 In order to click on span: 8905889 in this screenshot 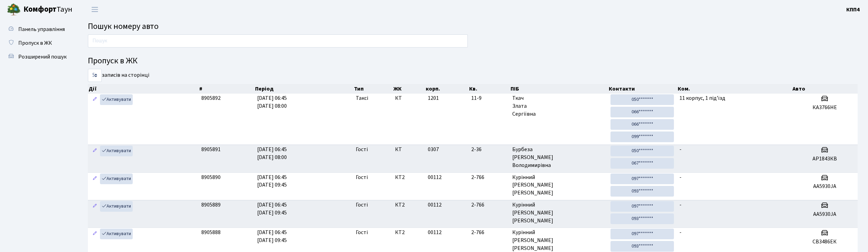, I will do `click(211, 205)`.